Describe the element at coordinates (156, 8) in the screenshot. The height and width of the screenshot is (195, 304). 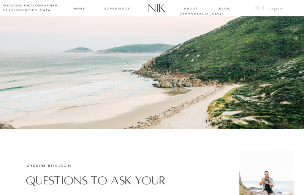
I see `a: Nik` at that location.